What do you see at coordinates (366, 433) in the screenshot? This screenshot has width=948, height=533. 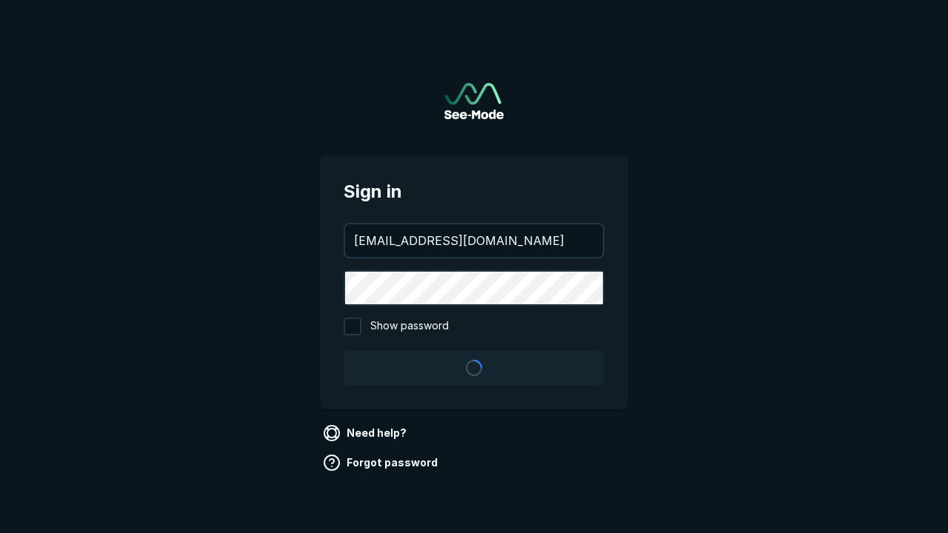 I see `a: Need help?` at bounding box center [366, 433].